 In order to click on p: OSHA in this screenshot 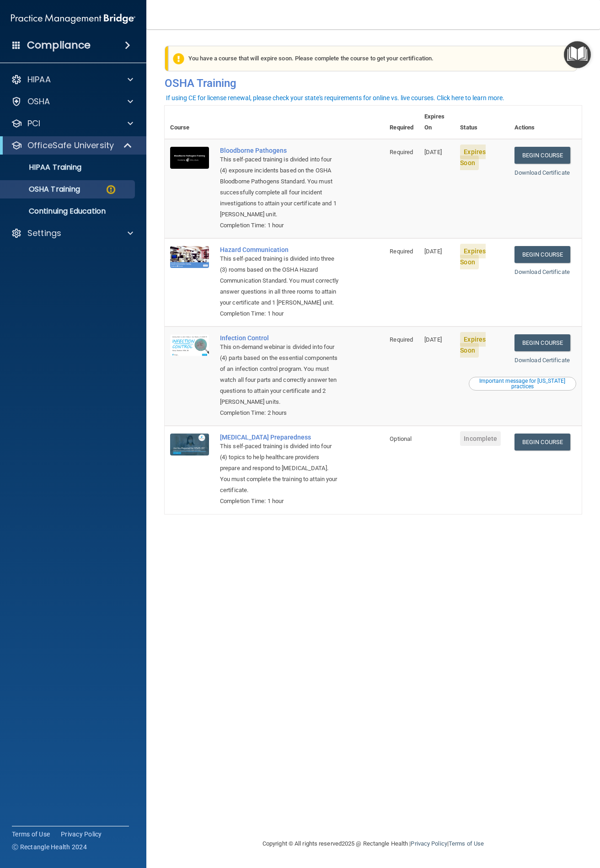, I will do `click(39, 102)`.